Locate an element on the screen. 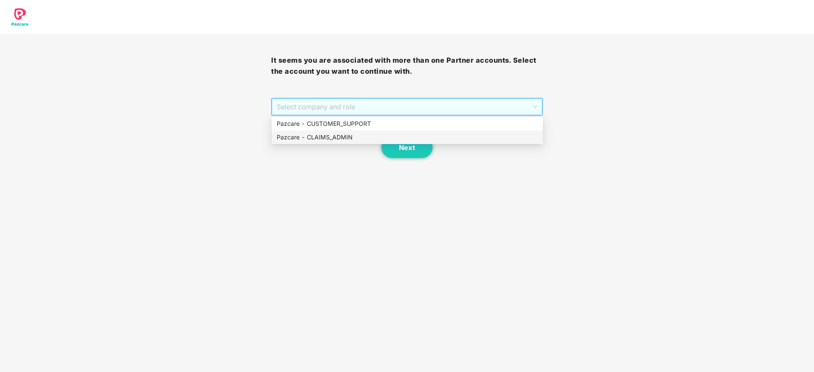  span: Next is located at coordinates (407, 148).